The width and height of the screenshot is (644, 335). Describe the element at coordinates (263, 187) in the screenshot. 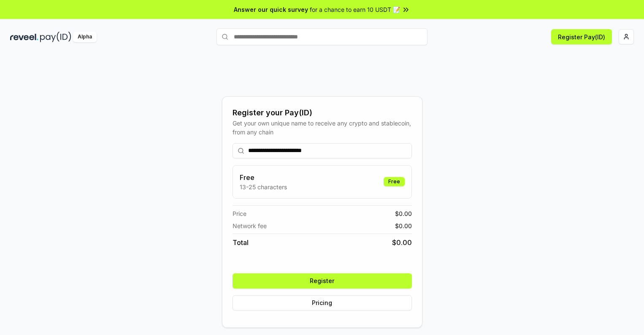

I see `p: 13-25 characters` at that location.